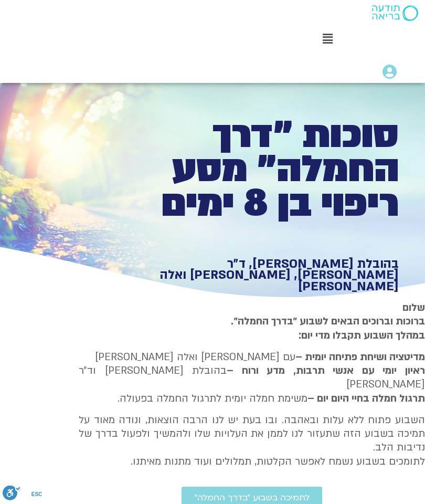 This screenshot has width=425, height=504. Describe the element at coordinates (263, 170) in the screenshot. I see `h1: סוכות ״דרך החמלה״ מסע ריפוי בן 8 ימים` at that location.